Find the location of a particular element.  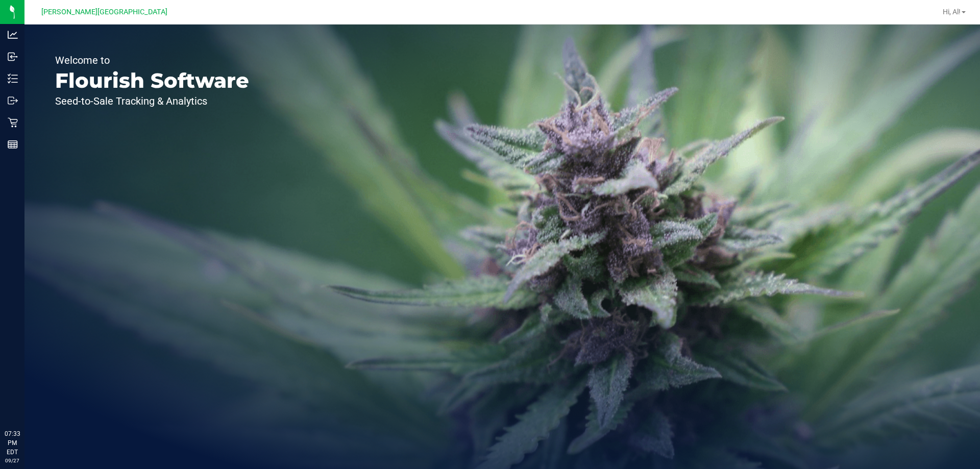

p: Flourish Software is located at coordinates (152, 81).